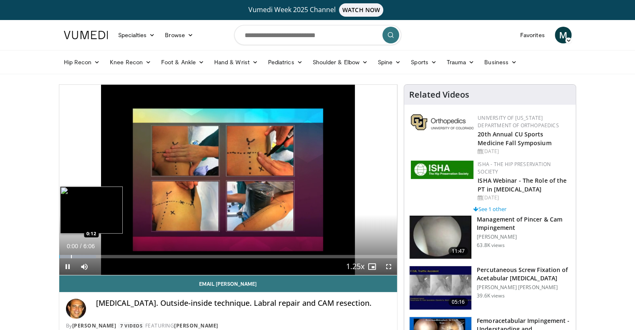  Describe the element at coordinates (532, 35) in the screenshot. I see `a: Favorites` at that location.